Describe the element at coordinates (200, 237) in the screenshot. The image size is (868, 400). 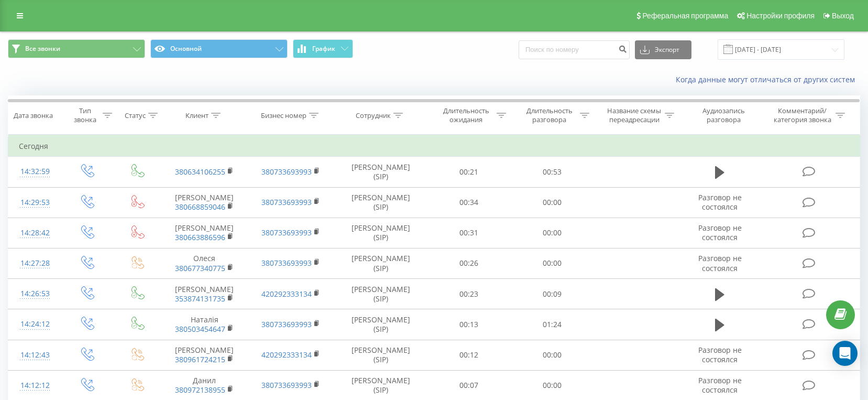
I see `a: 380663886596` at that location.